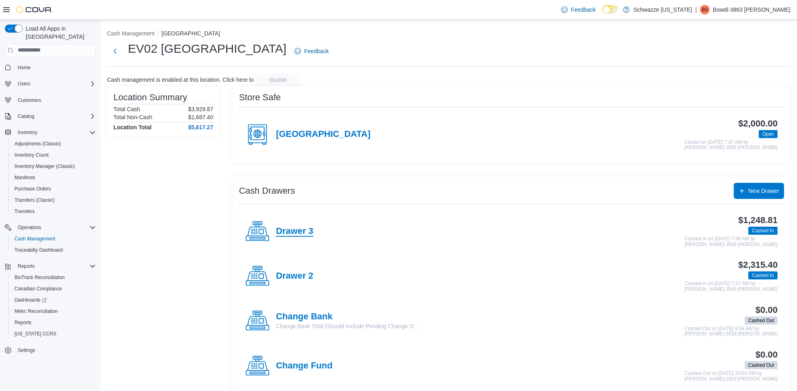  I want to click on img: Cova, so click(34, 10).